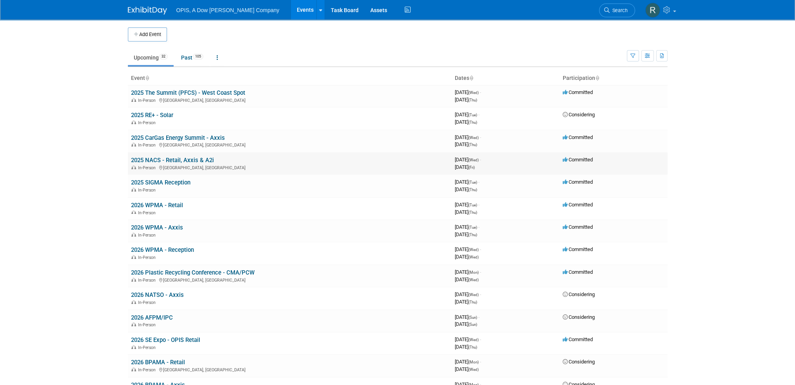 The image size is (795, 385). What do you see at coordinates (158, 362) in the screenshot?
I see `a: 2026 BPAMA - Retail` at bounding box center [158, 362].